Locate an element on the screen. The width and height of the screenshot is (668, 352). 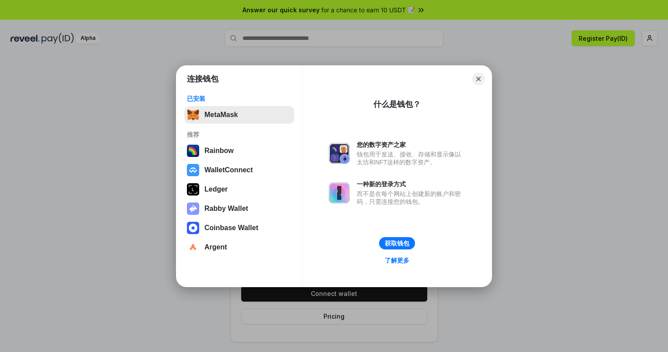
div: 推荐 is located at coordinates (239, 134).